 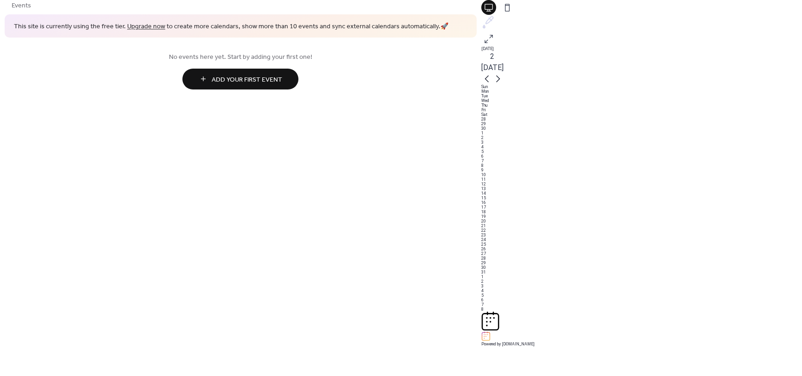 I want to click on div: 13, so click(x=641, y=189).